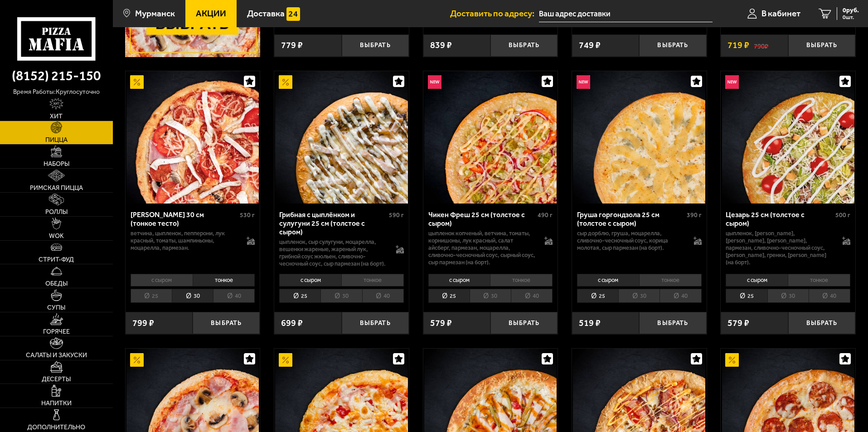 The image size is (868, 432). I want to click on span: Дополнительно, so click(56, 428).